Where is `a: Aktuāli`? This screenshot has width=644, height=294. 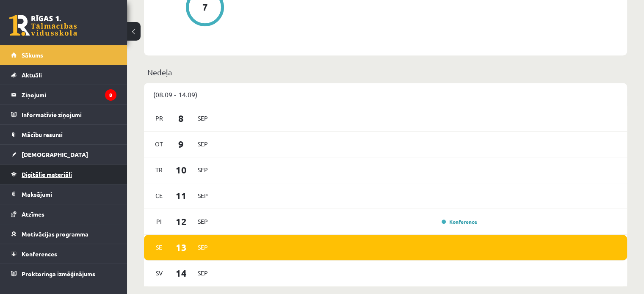 a: Aktuāli is located at coordinates (64, 75).